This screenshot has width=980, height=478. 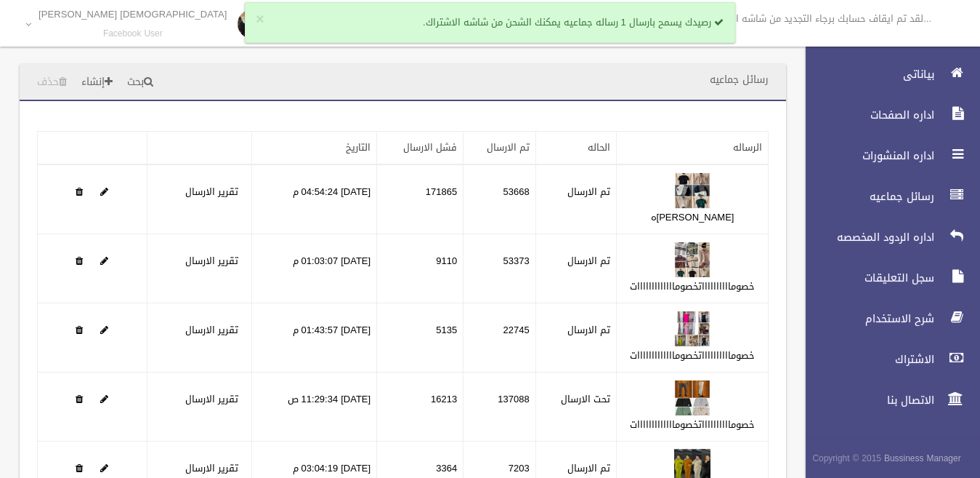 What do you see at coordinates (508, 147) in the screenshot?
I see `a: تم الارسال` at bounding box center [508, 147].